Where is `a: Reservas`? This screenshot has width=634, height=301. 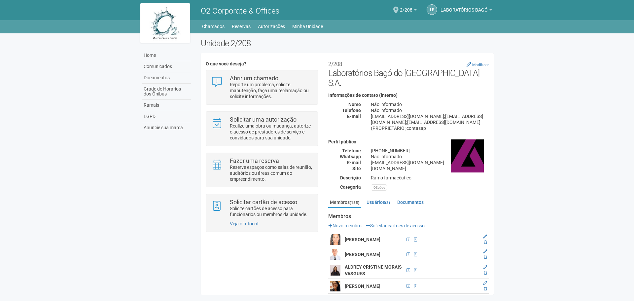 a: Reservas is located at coordinates (241, 26).